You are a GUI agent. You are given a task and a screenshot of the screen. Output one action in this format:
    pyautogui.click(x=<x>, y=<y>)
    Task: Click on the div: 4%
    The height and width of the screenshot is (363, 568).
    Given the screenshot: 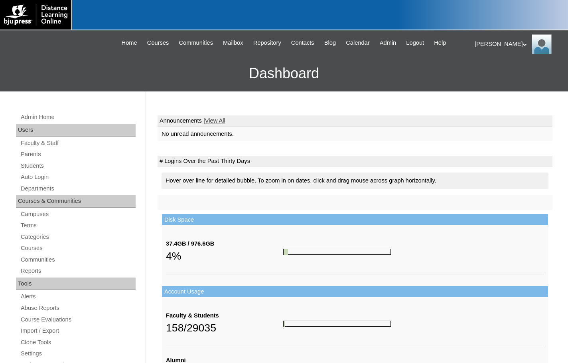 What is the action you would take?
    pyautogui.click(x=225, y=256)
    